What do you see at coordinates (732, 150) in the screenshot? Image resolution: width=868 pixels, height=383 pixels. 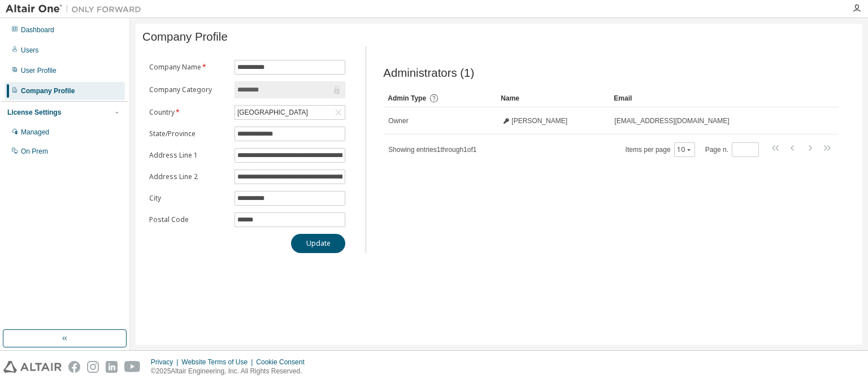 I see `span: Page n.` at bounding box center [732, 150].